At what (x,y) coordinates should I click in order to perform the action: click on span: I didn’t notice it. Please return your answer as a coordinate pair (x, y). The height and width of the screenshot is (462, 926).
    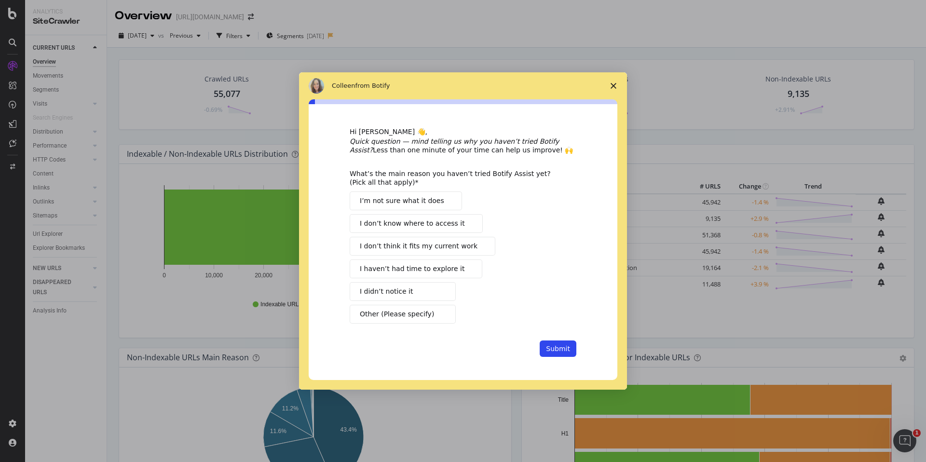
    Looking at the image, I should click on (386, 291).